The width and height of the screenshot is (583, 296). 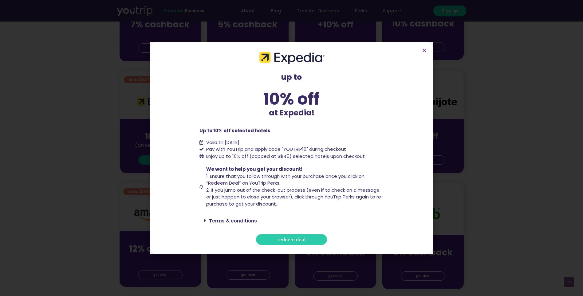 What do you see at coordinates (292, 131) in the screenshot?
I see `p: Up to 10% off selected hotels` at bounding box center [292, 131].